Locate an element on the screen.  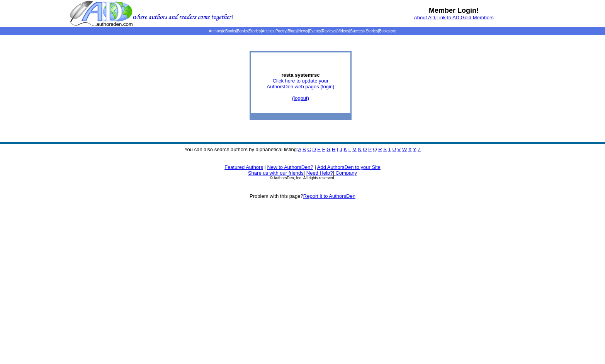
a: Link to AD is located at coordinates (448, 17).